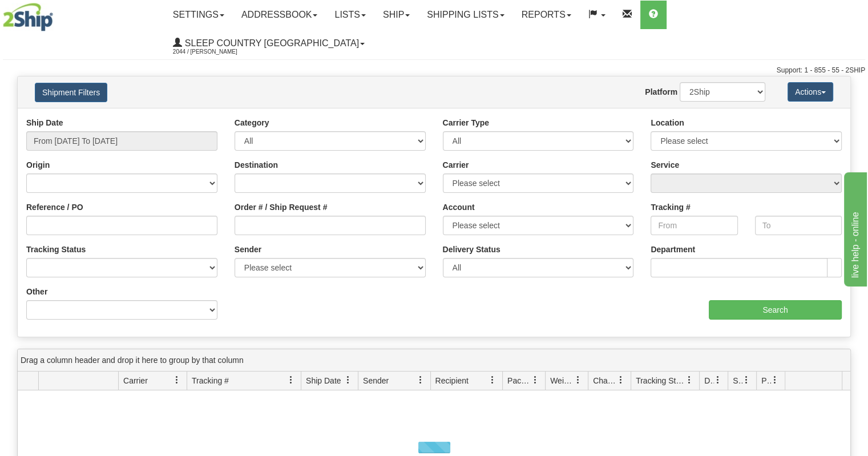 Image resolution: width=868 pixels, height=456 pixels. I want to click on span: Packages, so click(519, 381).